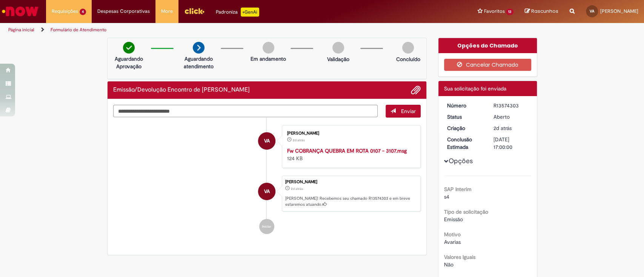 This screenshot has height=277, width=644. What do you see at coordinates (215, 30) in the screenshot?
I see `ul: Trilhas de página` at bounding box center [215, 30].